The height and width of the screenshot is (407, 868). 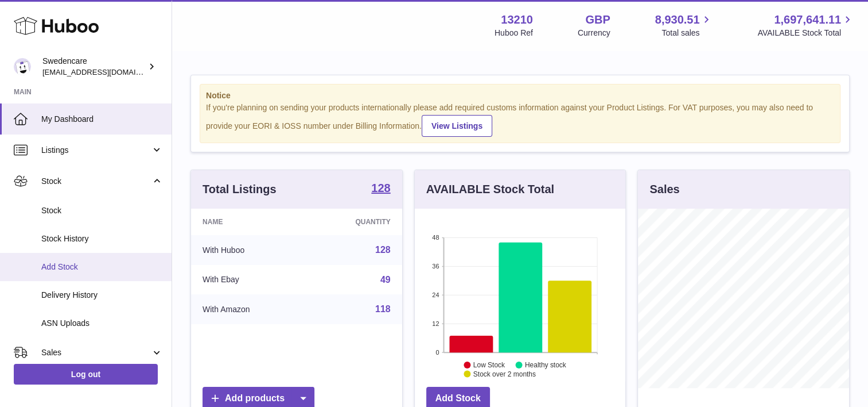 I want to click on td: With Amazon, so click(x=248, y=309).